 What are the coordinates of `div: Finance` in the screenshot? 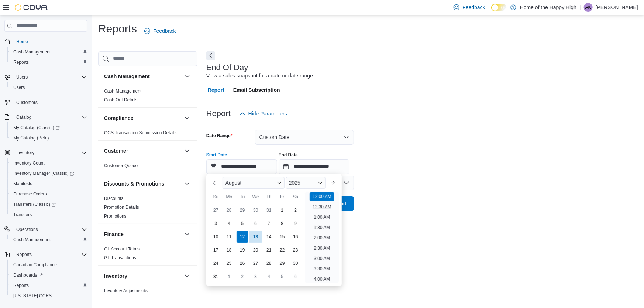 It's located at (147, 255).